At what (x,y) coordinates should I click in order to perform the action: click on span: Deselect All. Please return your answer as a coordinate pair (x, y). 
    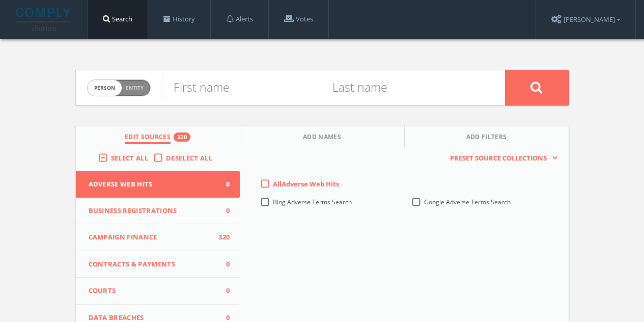
    Looking at the image, I should click on (189, 158).